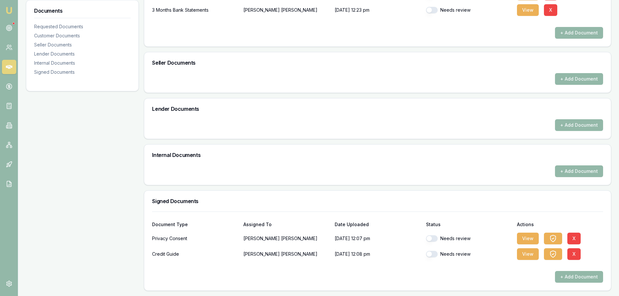 The image size is (619, 296). What do you see at coordinates (195, 254) in the screenshot?
I see `div: Credit Guide` at bounding box center [195, 254].